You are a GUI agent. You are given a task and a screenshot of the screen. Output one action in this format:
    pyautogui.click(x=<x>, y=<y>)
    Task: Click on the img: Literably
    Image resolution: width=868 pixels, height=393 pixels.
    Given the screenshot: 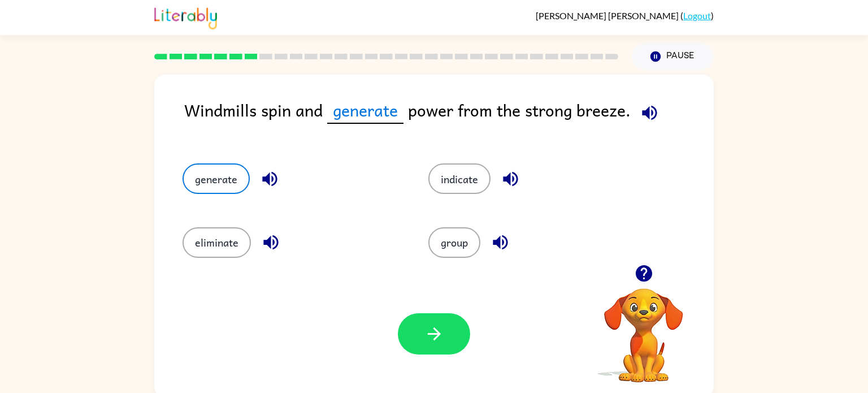 What is the action you would take?
    pyautogui.click(x=185, y=17)
    